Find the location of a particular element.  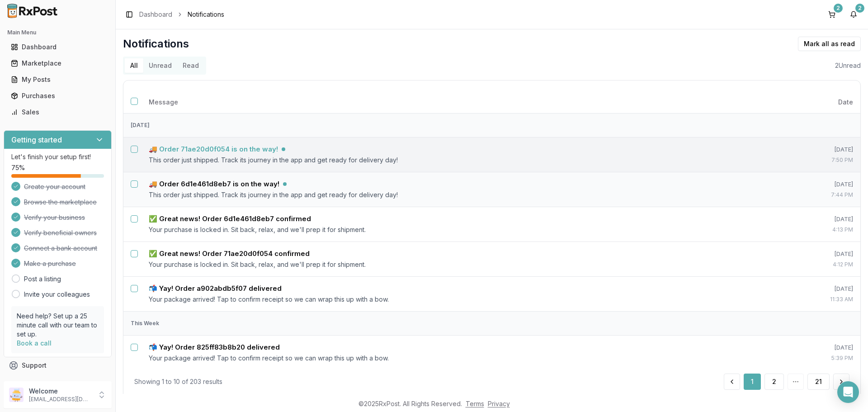

span: 75 % is located at coordinates (18, 168).